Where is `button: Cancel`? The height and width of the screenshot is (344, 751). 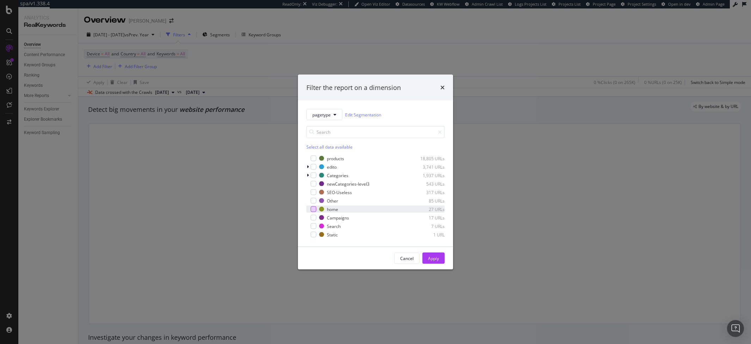
button: Cancel is located at coordinates (407, 258).